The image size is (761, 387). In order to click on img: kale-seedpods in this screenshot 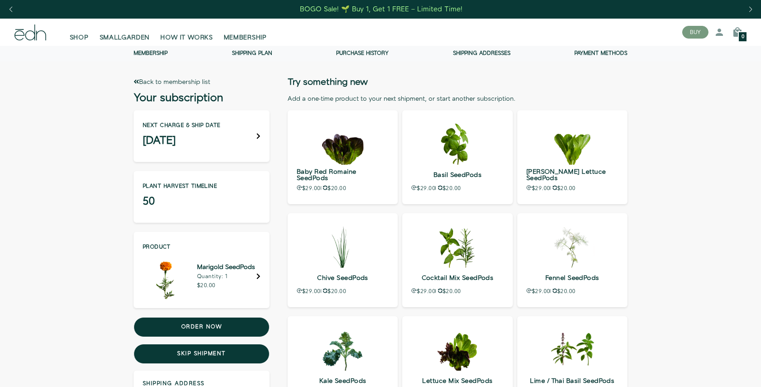, I will do `click(343, 348)`.